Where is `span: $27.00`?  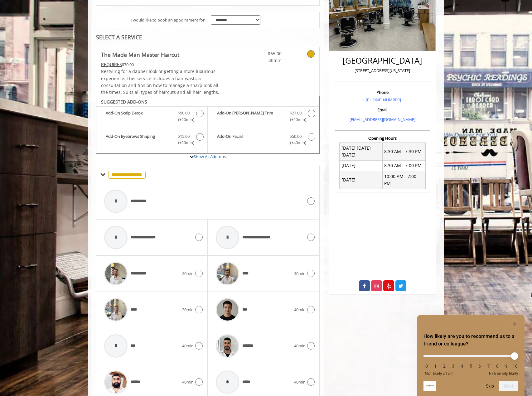 span: $27.00 is located at coordinates (296, 113).